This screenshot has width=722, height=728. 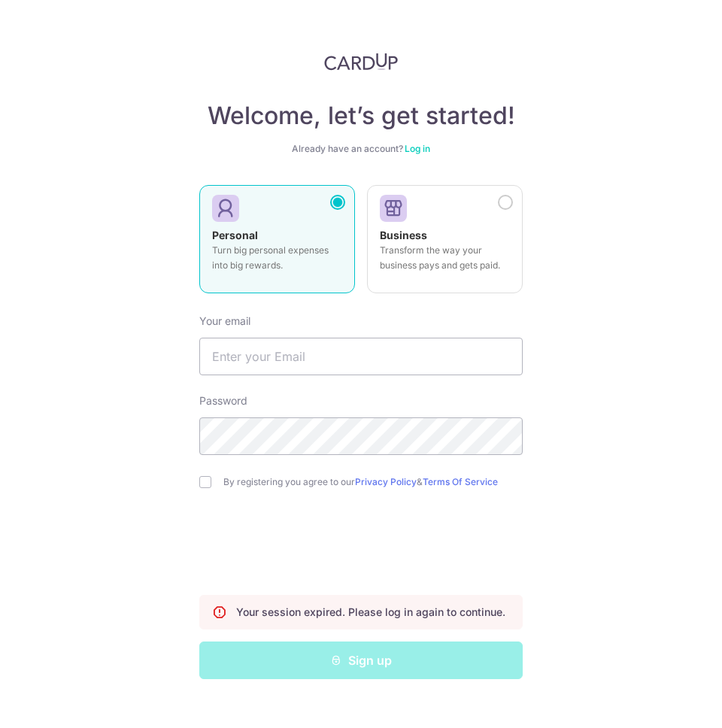 I want to click on p: Turn big personal expenses into big rewards., so click(x=277, y=258).